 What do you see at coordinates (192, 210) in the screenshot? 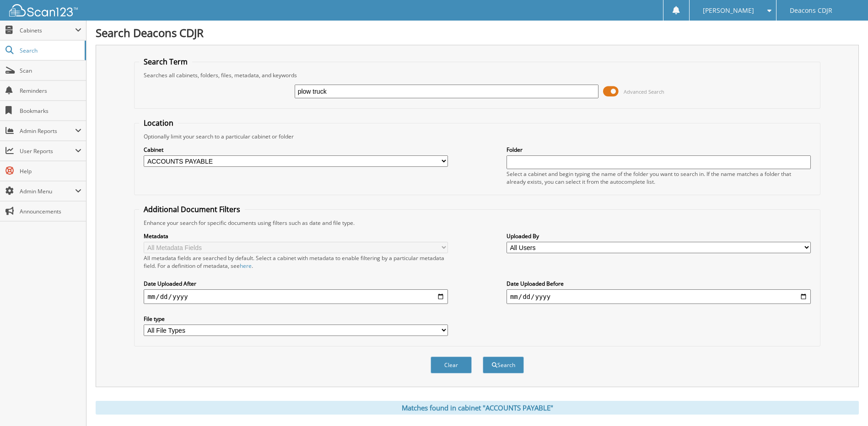
I see `legend: Additional Document Filters` at bounding box center [192, 210].